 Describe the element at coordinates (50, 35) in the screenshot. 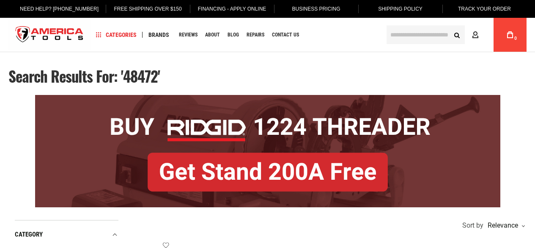

I see `img: America Tools` at that location.